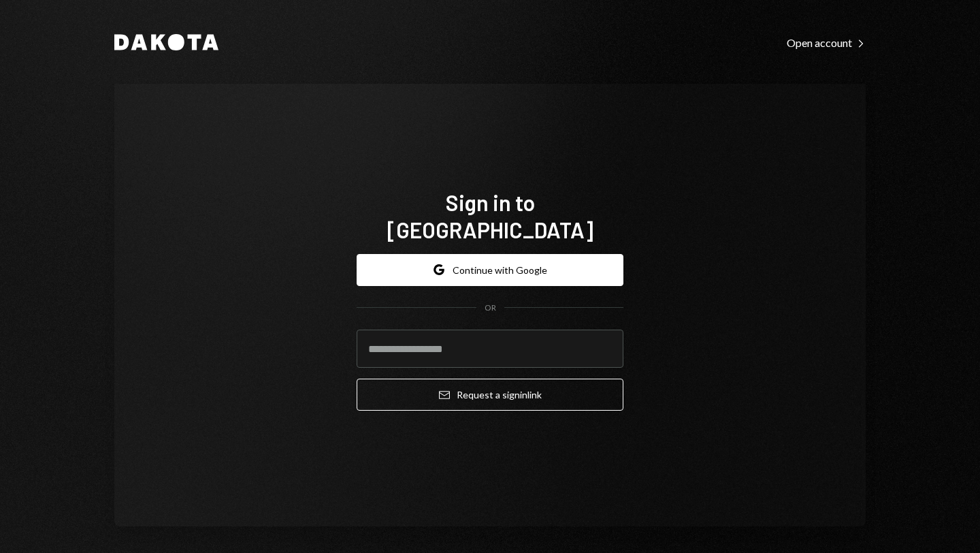 This screenshot has width=980, height=553. I want to click on div: OR, so click(490, 308).